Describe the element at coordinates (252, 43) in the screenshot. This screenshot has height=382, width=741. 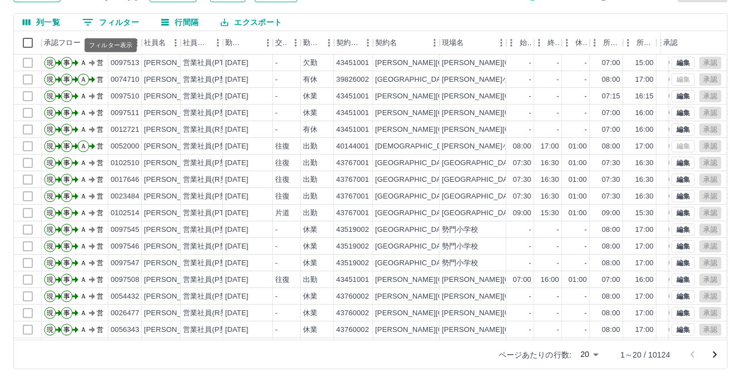
I see `button: ソート` at that location.